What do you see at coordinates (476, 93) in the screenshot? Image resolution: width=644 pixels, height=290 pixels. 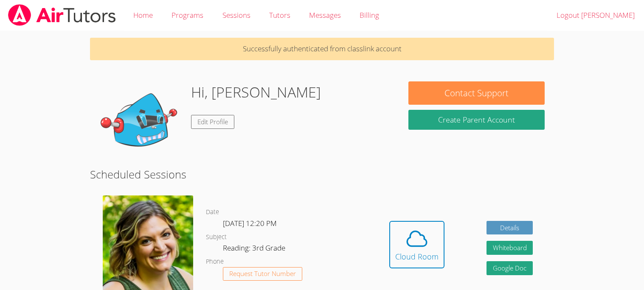 I see `button: Contact Support` at bounding box center [476, 93].